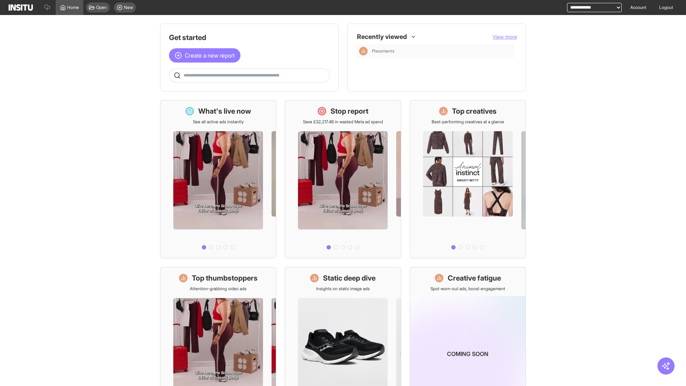  I want to click on a: What's live nowSee all active ads instantly, so click(218, 179).